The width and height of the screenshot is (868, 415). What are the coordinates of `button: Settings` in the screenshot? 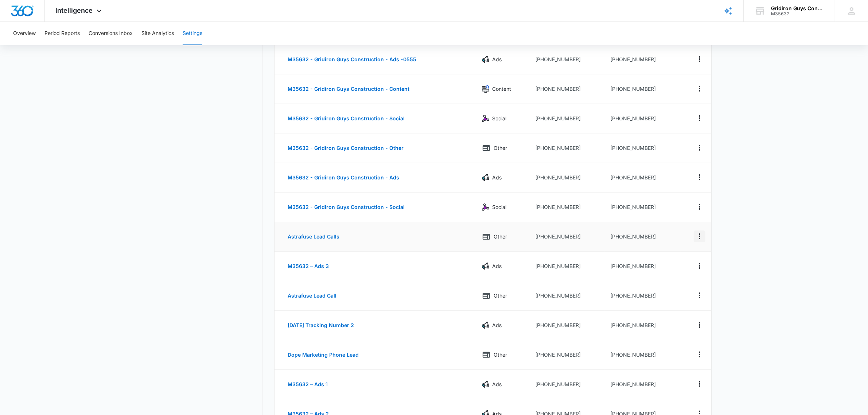 It's located at (193, 34).